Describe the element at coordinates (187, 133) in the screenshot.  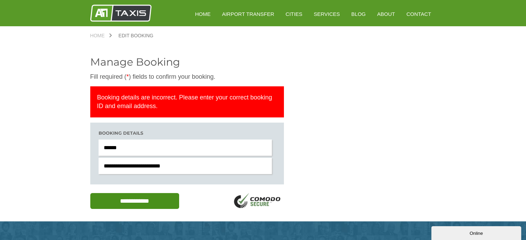
I see `h3: Booking details` at that location.